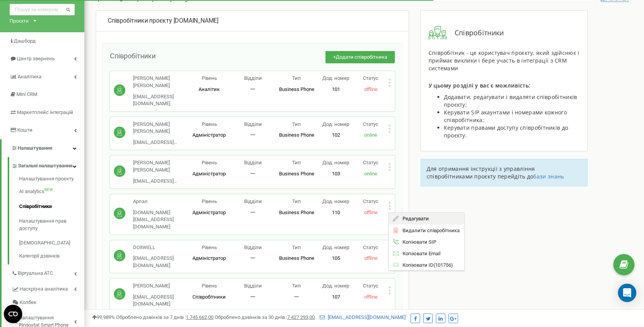 The height and width of the screenshot is (327, 644). I want to click on span: Кошти, so click(25, 130).